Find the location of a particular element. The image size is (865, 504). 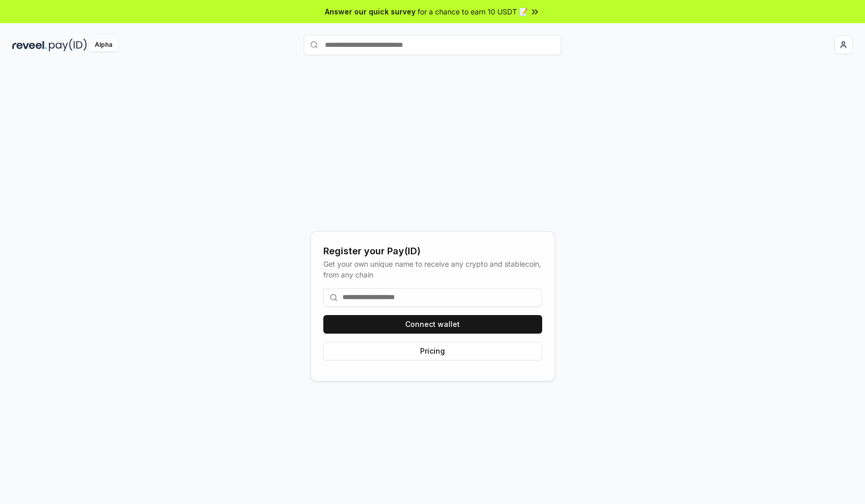

div: Alpha is located at coordinates (103, 44).